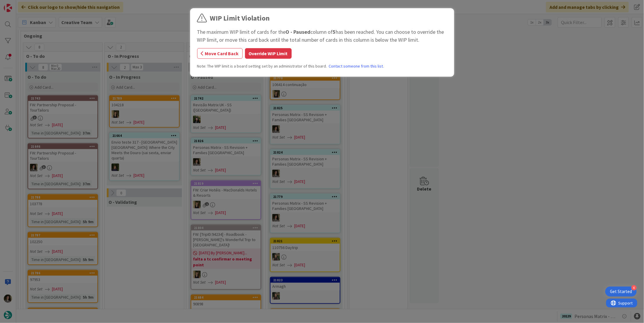 The height and width of the screenshot is (323, 644). Describe the element at coordinates (240, 18) in the screenshot. I see `div: WIP Limit Violation` at that location.